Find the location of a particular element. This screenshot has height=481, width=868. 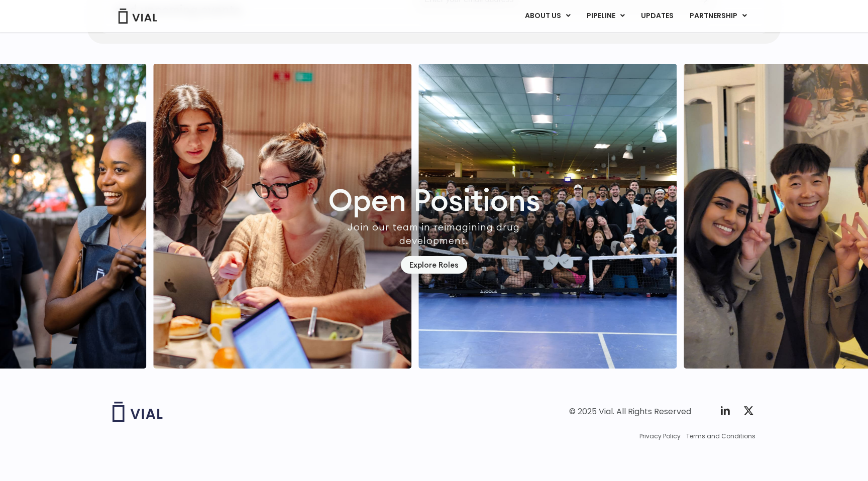

div: 3 / 7 is located at coordinates (548, 216).